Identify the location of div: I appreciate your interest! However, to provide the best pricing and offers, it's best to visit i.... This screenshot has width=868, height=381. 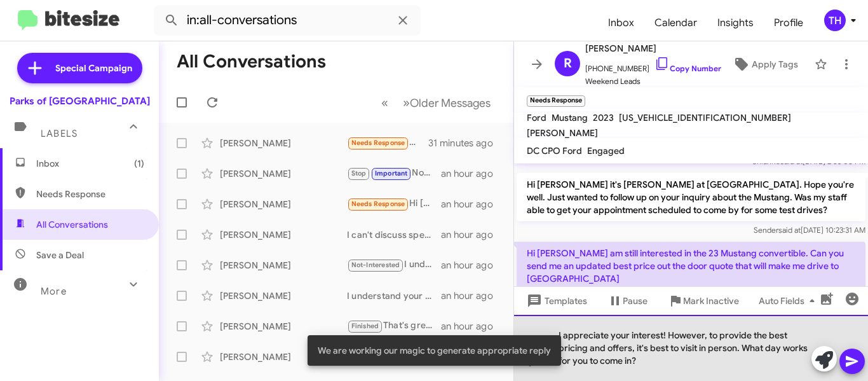
(691, 348).